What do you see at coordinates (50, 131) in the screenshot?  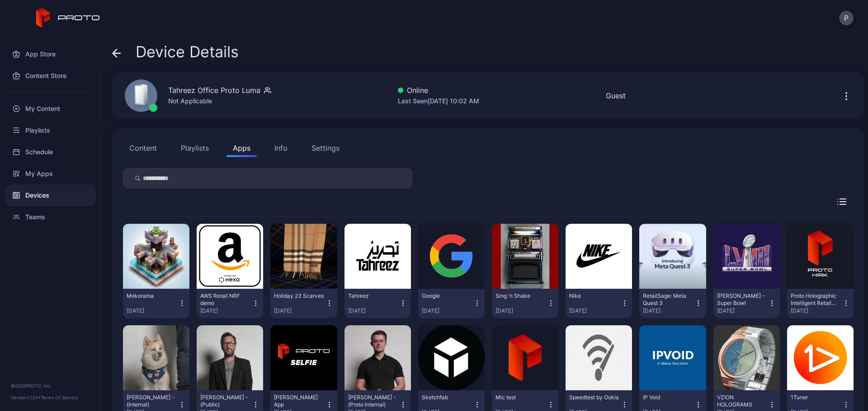 I see `a: Playlists` at bounding box center [50, 131].